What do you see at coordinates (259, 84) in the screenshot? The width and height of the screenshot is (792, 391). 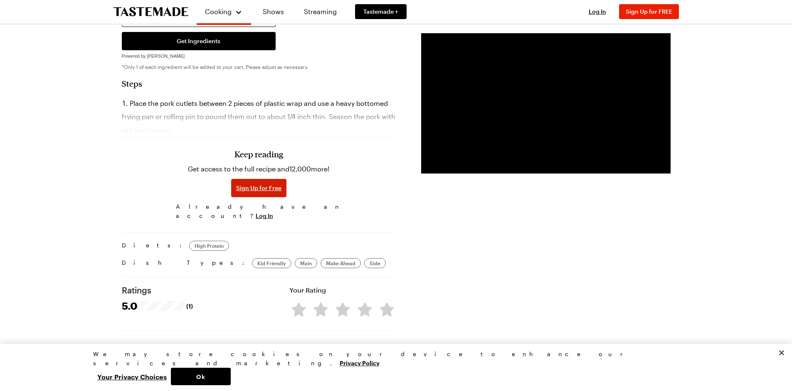 I see `h2: Steps` at bounding box center [259, 84].